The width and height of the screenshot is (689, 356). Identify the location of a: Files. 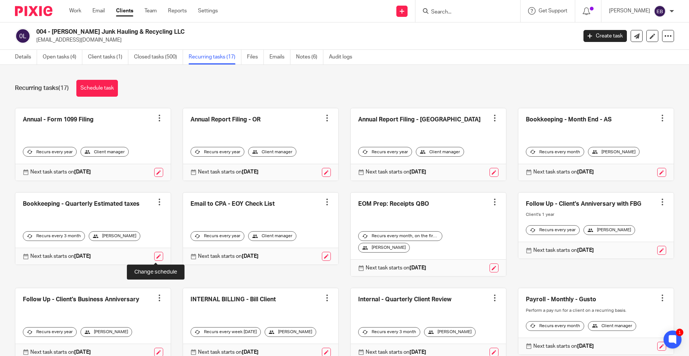
(255, 57).